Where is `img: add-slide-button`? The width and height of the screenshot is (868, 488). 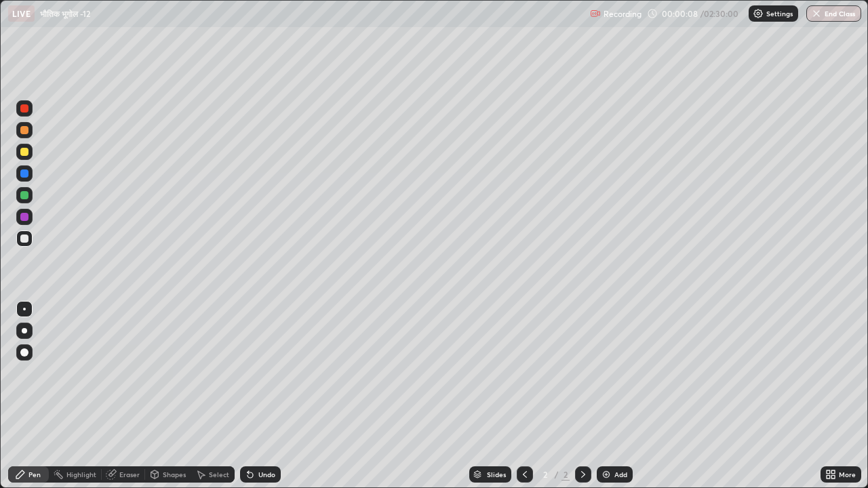 img: add-slide-button is located at coordinates (606, 475).